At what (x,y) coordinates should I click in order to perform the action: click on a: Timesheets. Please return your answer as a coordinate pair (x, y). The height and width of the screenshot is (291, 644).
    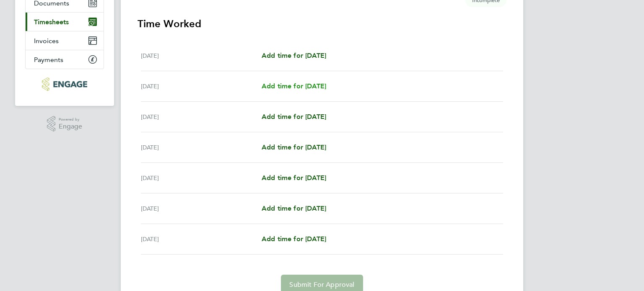
    Looking at the image, I should click on (65, 22).